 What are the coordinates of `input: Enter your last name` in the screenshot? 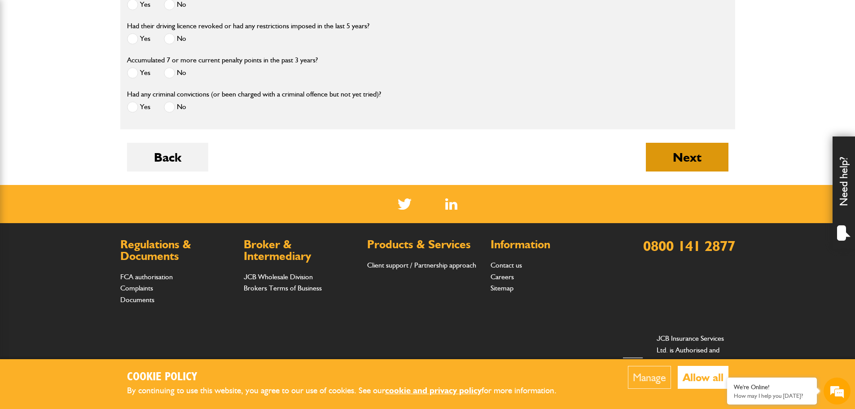 It's located at (87, 93).